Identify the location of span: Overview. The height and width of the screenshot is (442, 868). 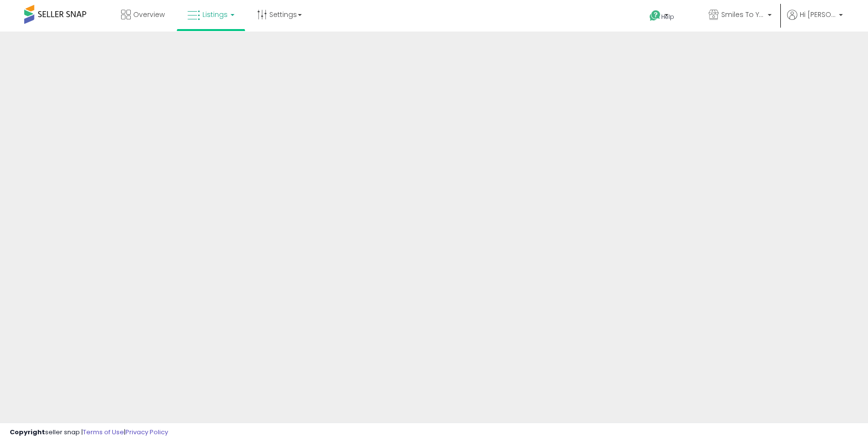
(149, 14).